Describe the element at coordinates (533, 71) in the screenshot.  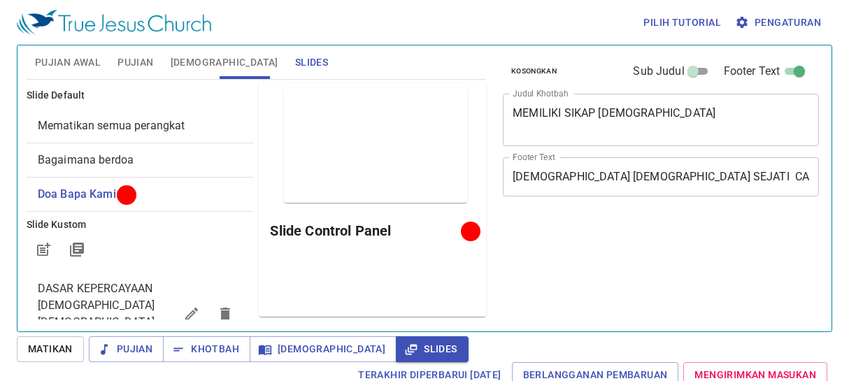
I see `button: Kosongkan` at that location.